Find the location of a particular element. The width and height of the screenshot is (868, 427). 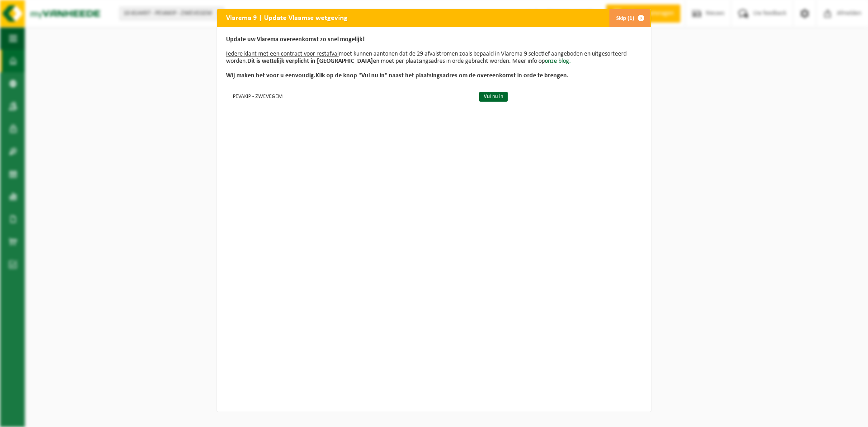

a: Vul nu in is located at coordinates (493, 97).